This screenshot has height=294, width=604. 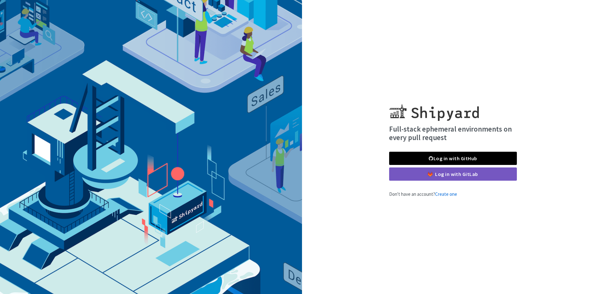 What do you see at coordinates (453, 174) in the screenshot?
I see `a: Log in with GitLab` at bounding box center [453, 174].